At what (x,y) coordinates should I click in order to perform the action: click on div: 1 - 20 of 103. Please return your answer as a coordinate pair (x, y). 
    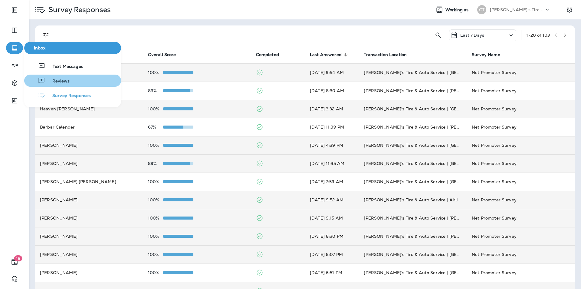
    Looking at the image, I should click on (538, 35).